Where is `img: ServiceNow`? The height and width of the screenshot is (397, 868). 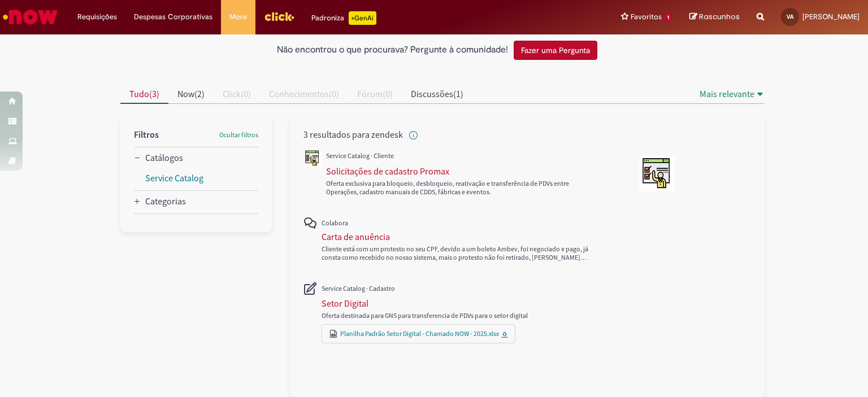
img: ServiceNow is located at coordinates (30, 17).